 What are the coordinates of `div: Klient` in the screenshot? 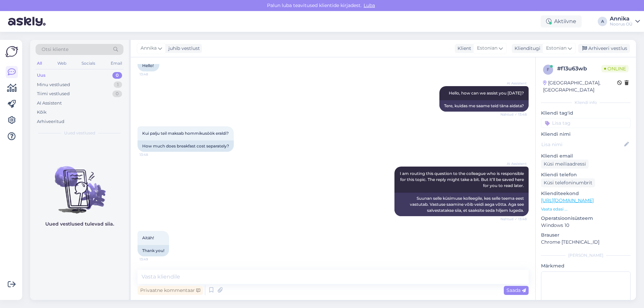 It's located at (462, 49).